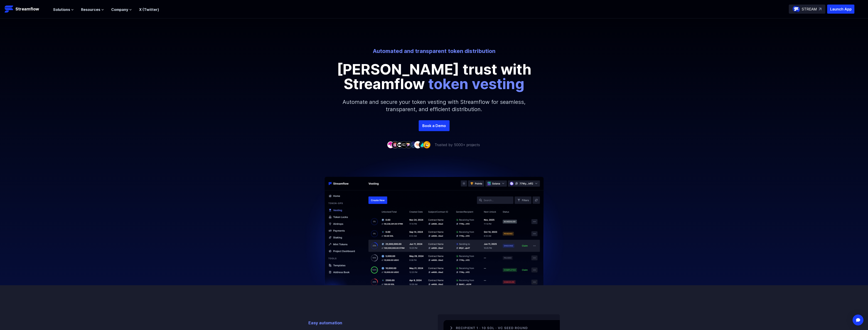 The image size is (868, 330). Describe the element at coordinates (27, 9) in the screenshot. I see `a: Streamflow` at that location.